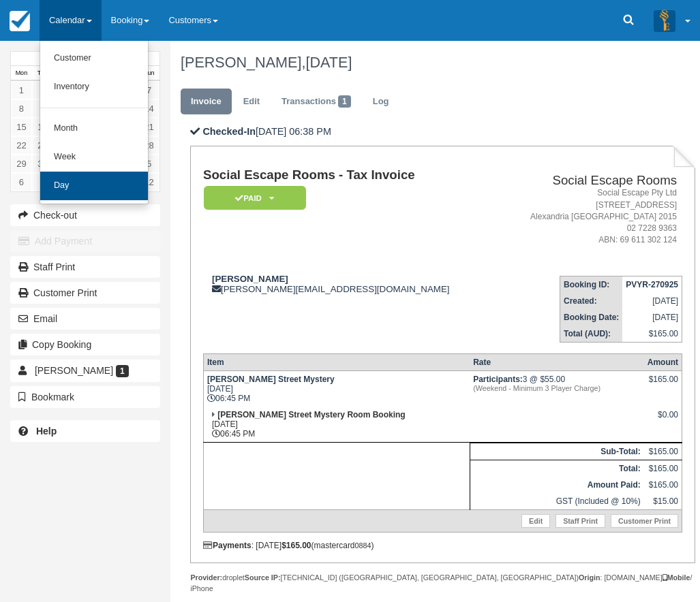 The image size is (700, 602). What do you see at coordinates (42, 164) in the screenshot?
I see `a: 30` at bounding box center [42, 164].